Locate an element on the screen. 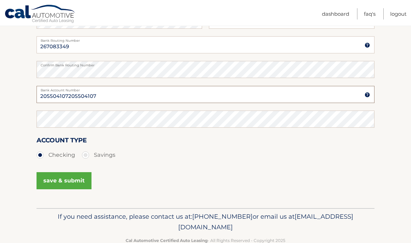 Image resolution: width=411 pixels, height=243 pixels. label: Confirm Bank Routing Number is located at coordinates (206, 64).